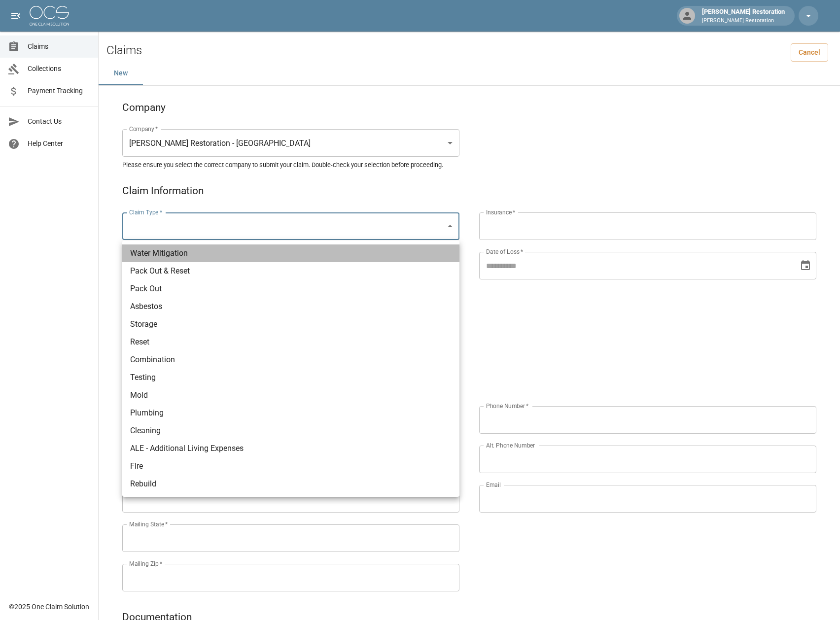  What do you see at coordinates (291, 324) in the screenshot?
I see `li: Storage` at bounding box center [291, 324].